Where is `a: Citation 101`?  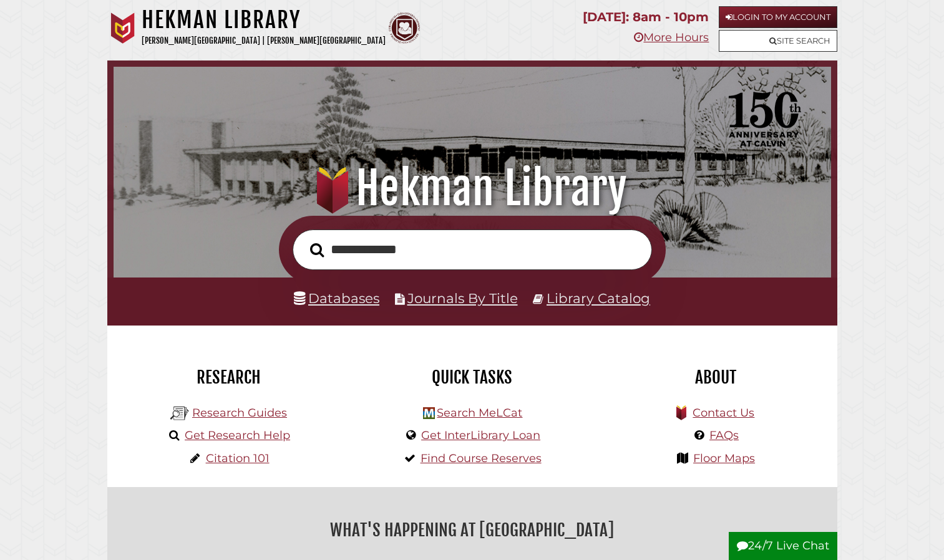 a: Citation 101 is located at coordinates (238, 459).